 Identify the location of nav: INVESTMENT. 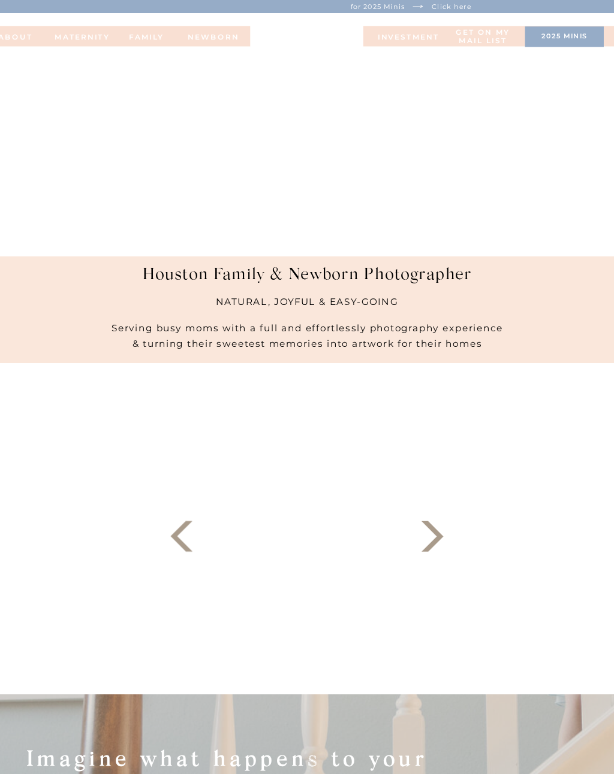
(403, 37).